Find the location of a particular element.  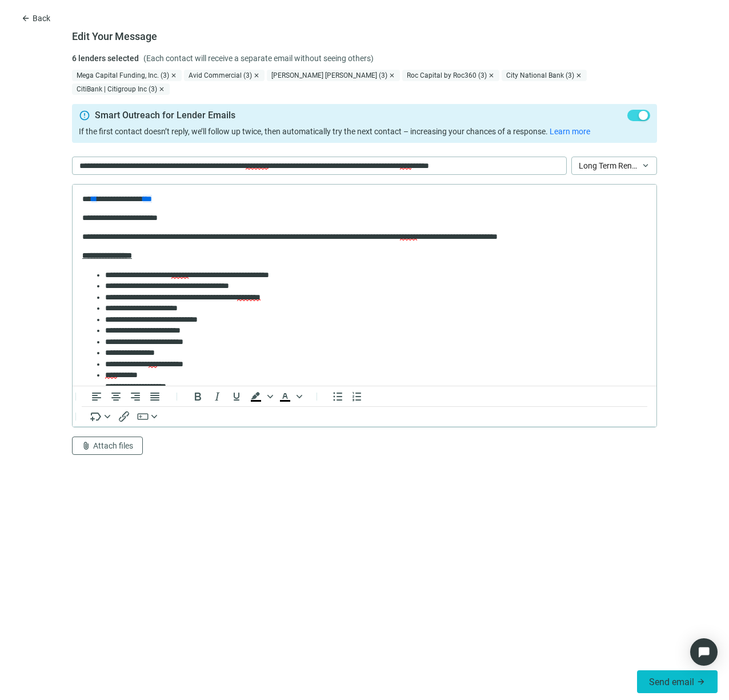

span: (Each contact will receive a separate email without seeing others) is located at coordinates (258, 59).